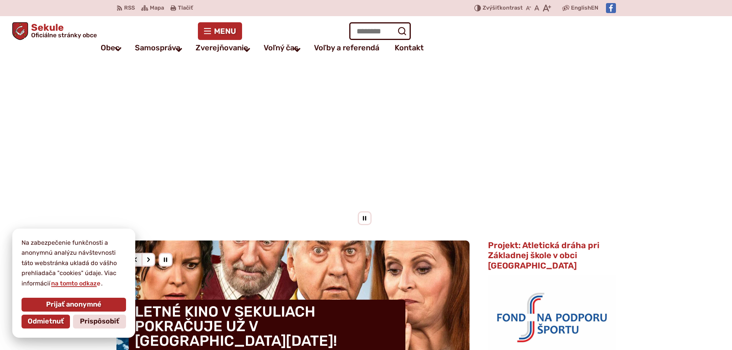 This screenshot has width=732, height=350. Describe the element at coordinates (157, 8) in the screenshot. I see `span: Mapa` at that location.